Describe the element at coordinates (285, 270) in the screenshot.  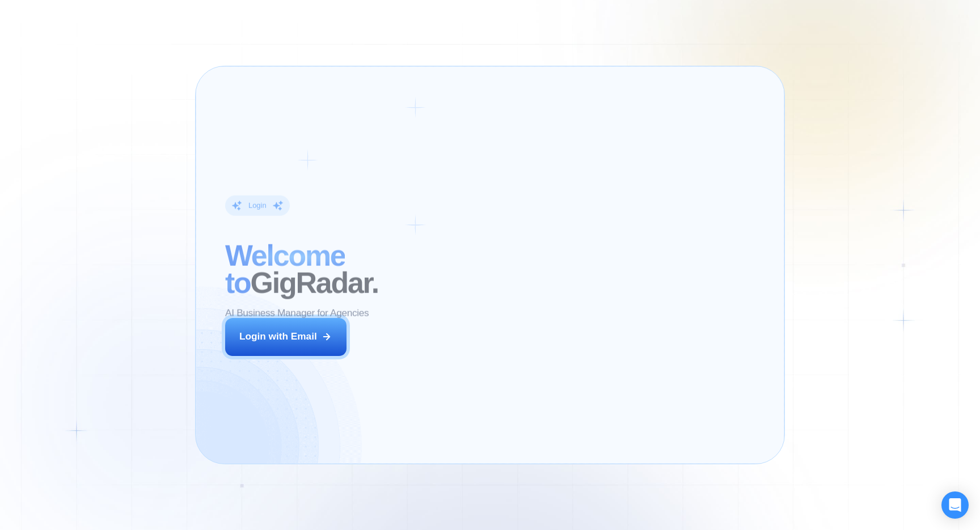
I see `span: Welcome to` at that location.